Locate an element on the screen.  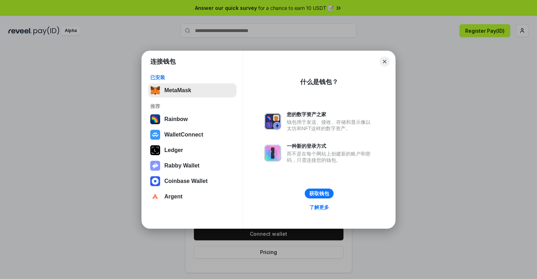
img: svg+xml,%3Csvg%20width%3D%22120%22%20height%3D%22120%22%20viewBox%3D%220%200%20120%20120%22%20fil... is located at coordinates (155, 119).